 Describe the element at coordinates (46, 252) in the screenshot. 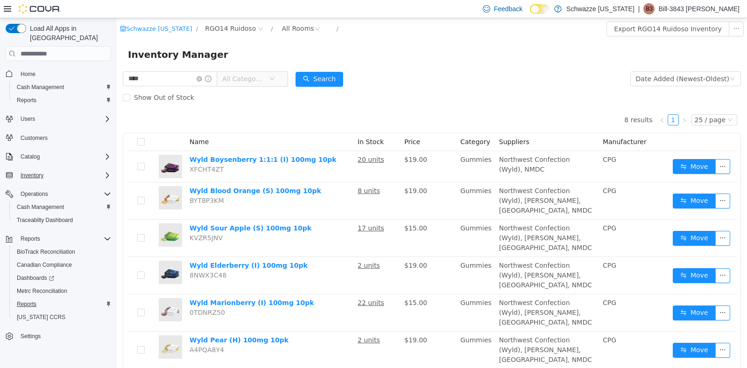

I see `a: BioTrack Reconciliation` at that location.